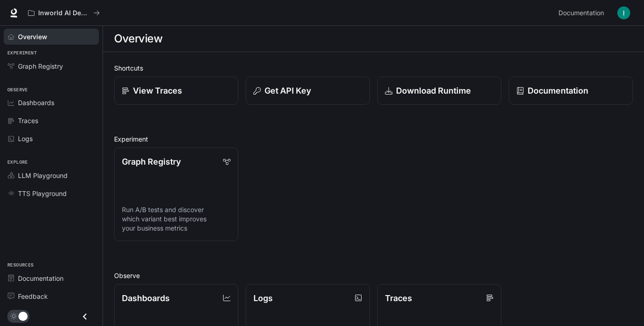  I want to click on p: Logs, so click(263, 298).